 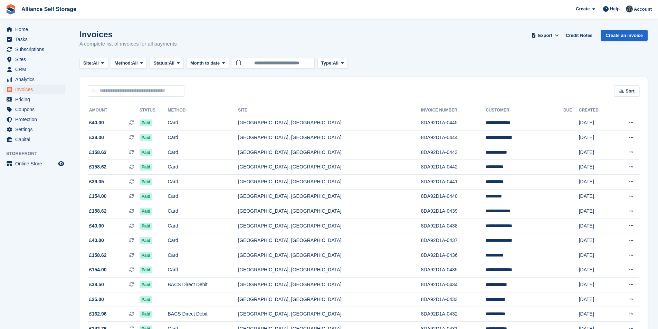 I want to click on td: 8DA92D1A-0437, so click(x=453, y=241).